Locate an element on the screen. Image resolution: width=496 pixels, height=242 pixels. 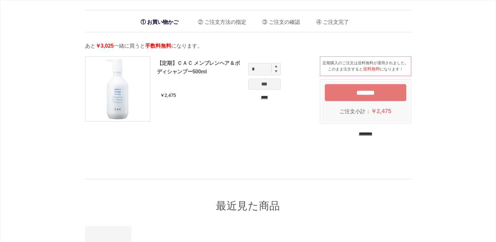
p: あと 一緒に買うと になります。 is located at coordinates (248, 46).